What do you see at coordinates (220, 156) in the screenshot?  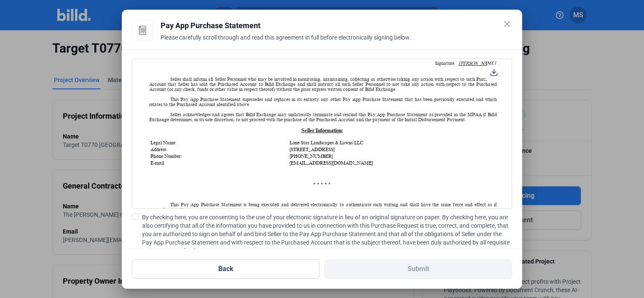 I see `td: Phone Number:` at bounding box center [220, 156].